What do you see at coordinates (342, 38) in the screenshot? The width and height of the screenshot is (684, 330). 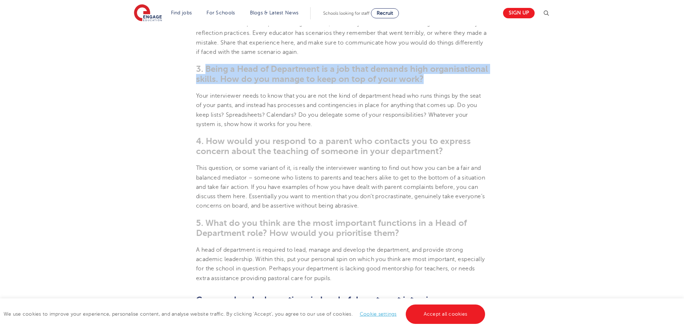 I see `span: Reflection is an important part of being a teacher, and here your interviewer is looking for evid...` at bounding box center [342, 38].